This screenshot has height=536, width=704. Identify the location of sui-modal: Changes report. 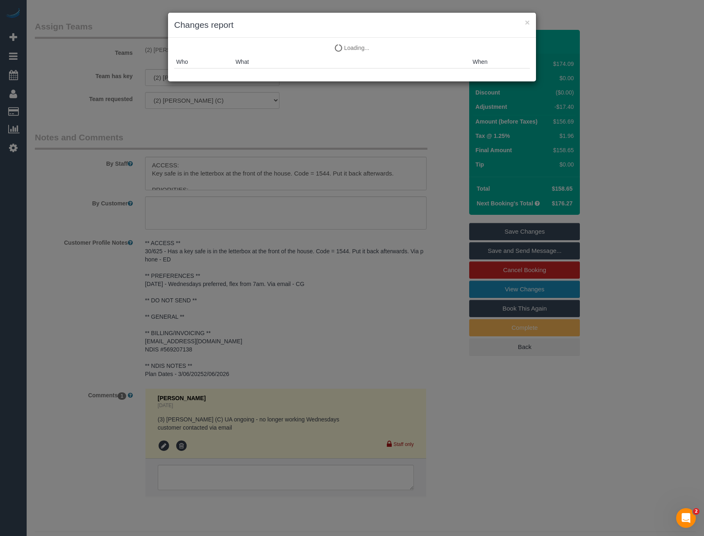
(352, 47).